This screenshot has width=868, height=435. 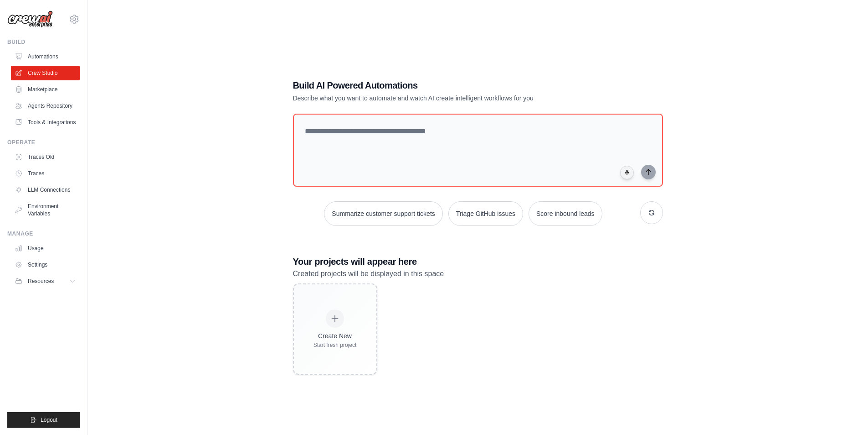 What do you see at coordinates (45, 265) in the screenshot?
I see `a: Settings` at bounding box center [45, 265].